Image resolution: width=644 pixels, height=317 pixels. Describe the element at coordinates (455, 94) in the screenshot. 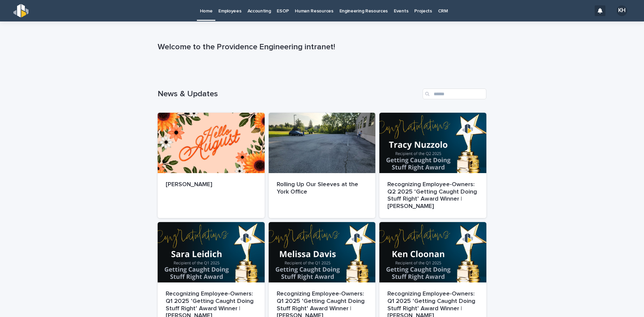

I see `input: Search` at that location.